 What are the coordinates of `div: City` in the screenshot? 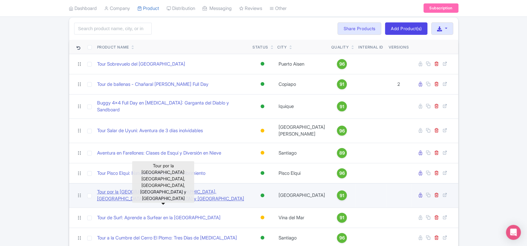 It's located at (282, 47).